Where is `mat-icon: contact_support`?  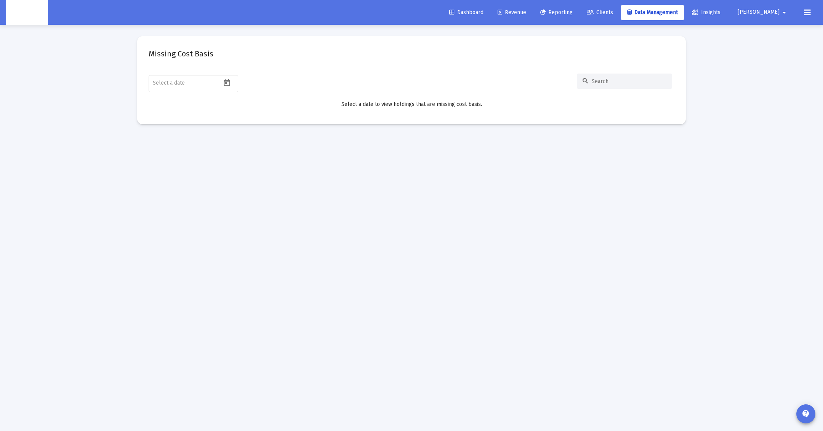 mat-icon: contact_support is located at coordinates (806, 414).